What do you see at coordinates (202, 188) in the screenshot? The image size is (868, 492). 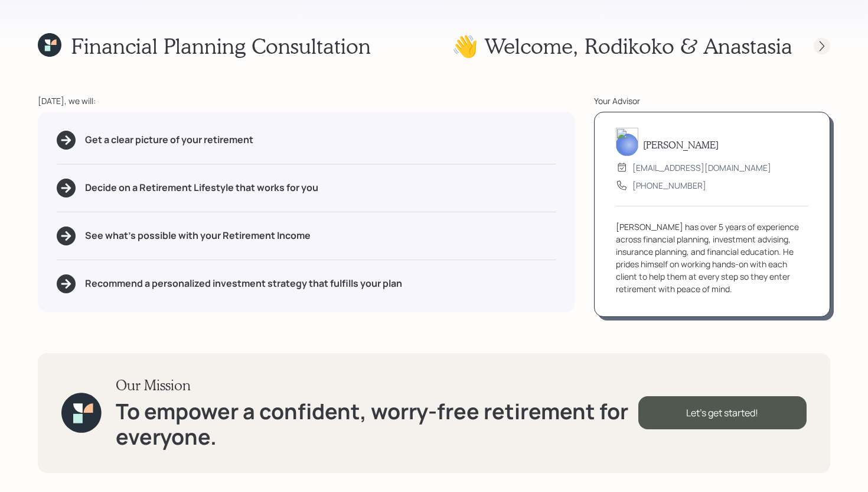 I see `h5: Decide on a Retirement Lifestyle that works for you` at bounding box center [202, 188].